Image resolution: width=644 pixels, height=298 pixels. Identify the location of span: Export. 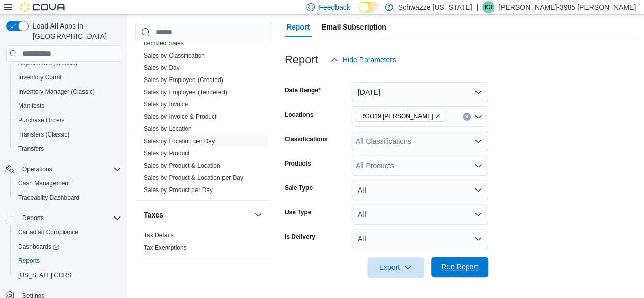
(396, 267).